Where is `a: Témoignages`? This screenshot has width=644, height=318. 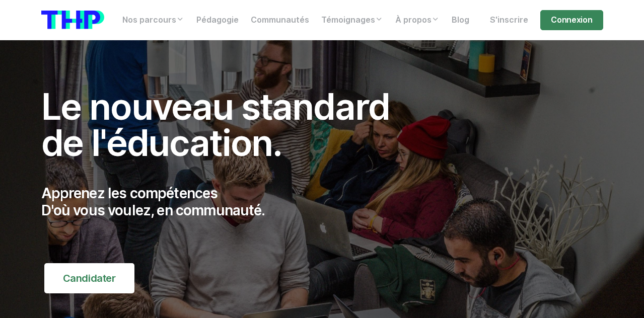
a: Témoignages is located at coordinates (352, 20).